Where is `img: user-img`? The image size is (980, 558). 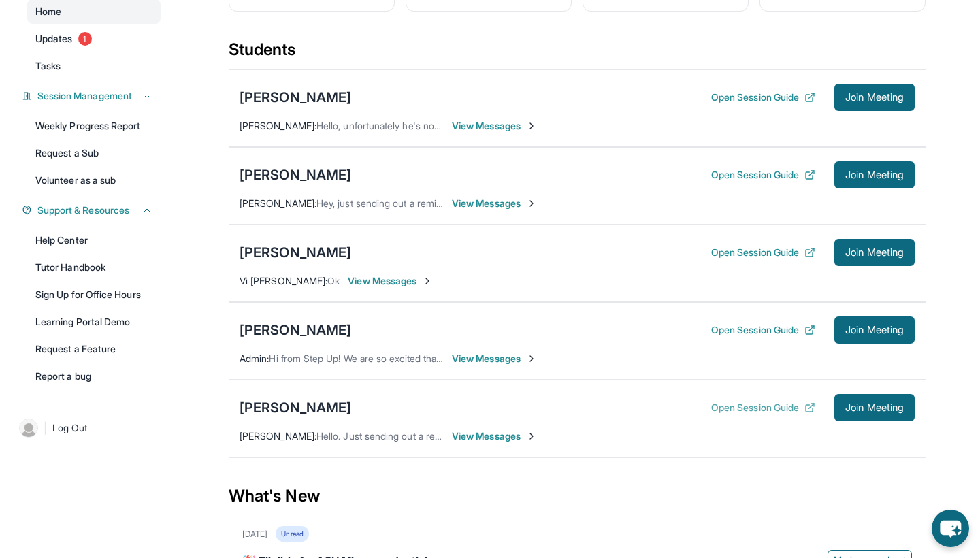 img: user-img is located at coordinates (29, 428).